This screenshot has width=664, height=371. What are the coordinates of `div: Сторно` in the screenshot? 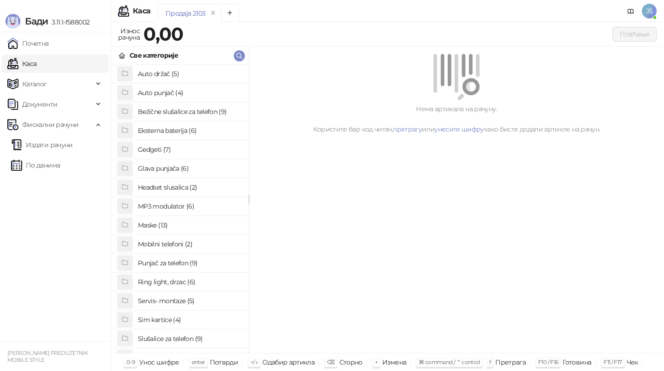 It's located at (351, 362).